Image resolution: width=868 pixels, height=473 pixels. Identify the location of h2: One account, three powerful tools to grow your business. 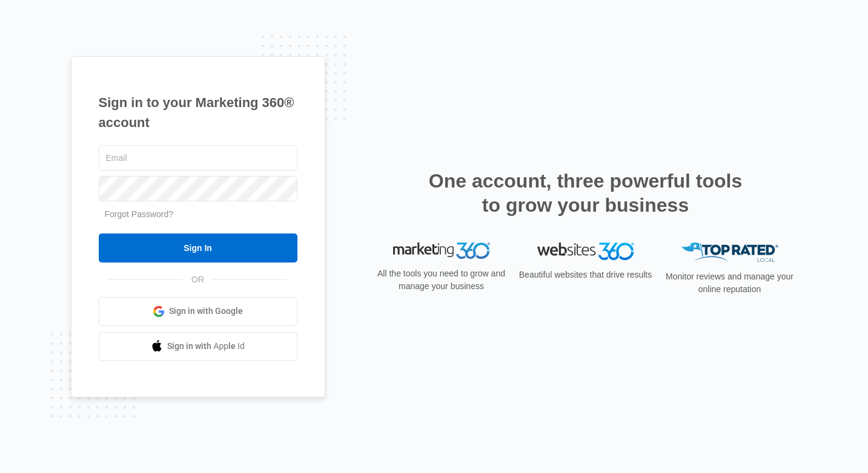
(586, 193).